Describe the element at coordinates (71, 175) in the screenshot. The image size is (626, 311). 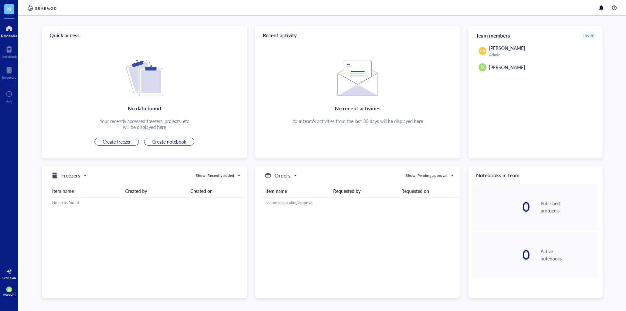
I see `h5: Freezers` at that location.